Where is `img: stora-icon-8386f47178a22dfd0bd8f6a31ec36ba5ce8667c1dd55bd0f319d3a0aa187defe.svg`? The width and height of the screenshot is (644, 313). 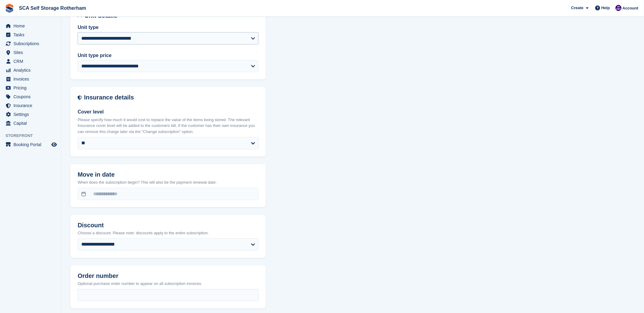
img: stora-icon-8386f47178a22dfd0bd8f6a31ec36ba5ce8667c1dd55bd0f319d3a0aa187defe.svg is located at coordinates (9, 8).